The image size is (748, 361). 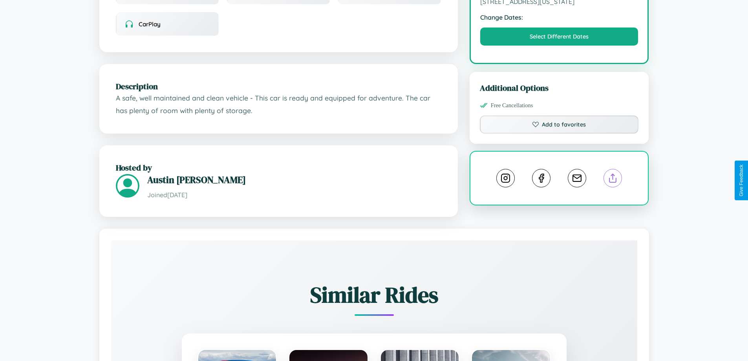 I want to click on span: Free Cancellations, so click(x=512, y=105).